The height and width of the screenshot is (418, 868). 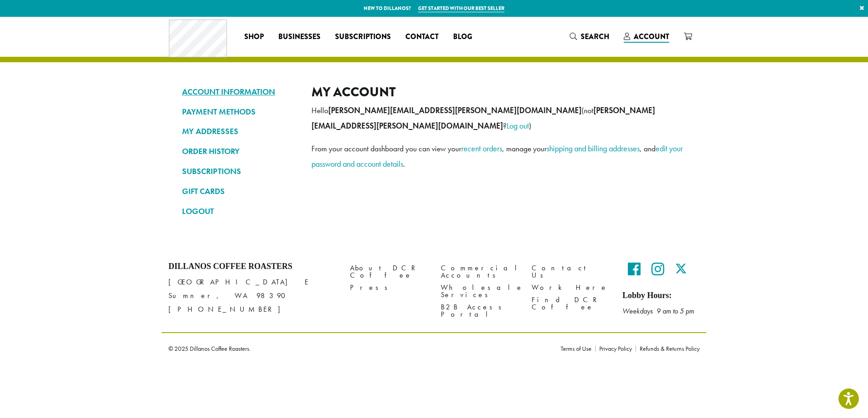 What do you see at coordinates (240, 191) in the screenshot?
I see `a: GIFT CARDS` at bounding box center [240, 191].